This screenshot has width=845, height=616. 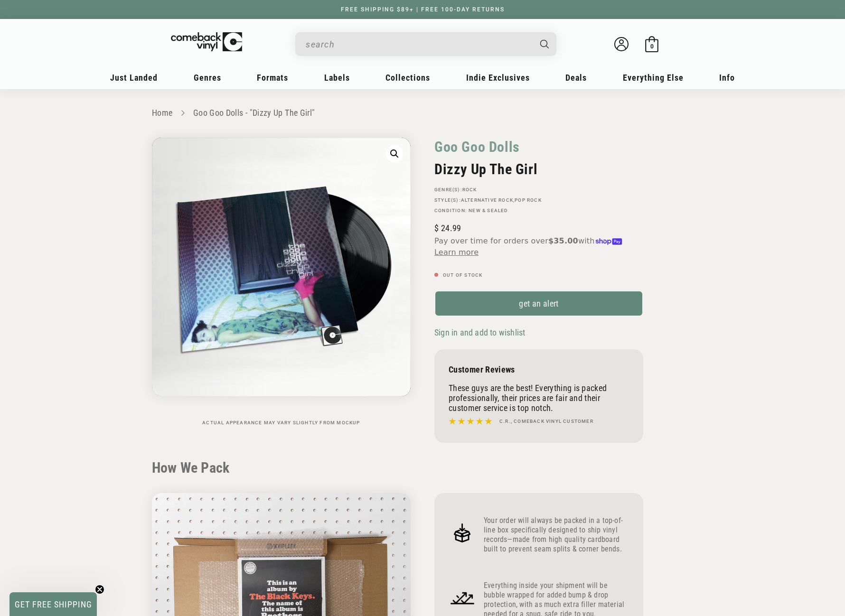 What do you see at coordinates (281, 423) in the screenshot?
I see `p: Actual appearance may vary slightly from mockup` at bounding box center [281, 423].